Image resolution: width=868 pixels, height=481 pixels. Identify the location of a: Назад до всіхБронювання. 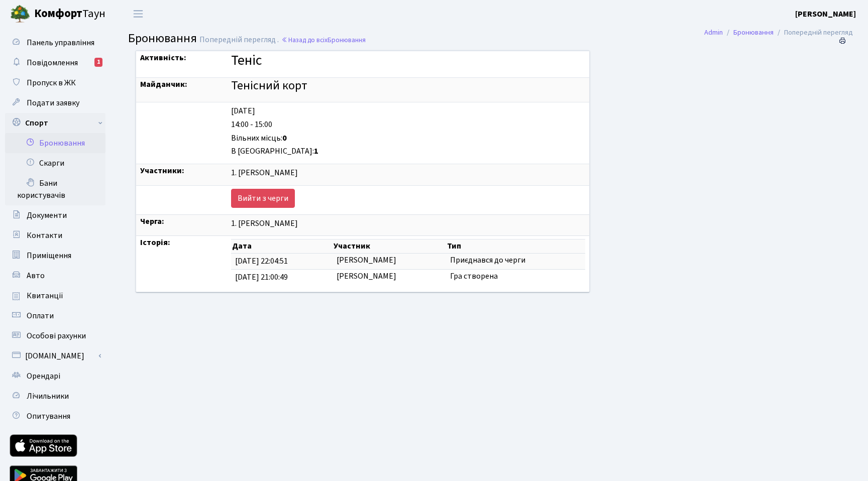
(323, 40).